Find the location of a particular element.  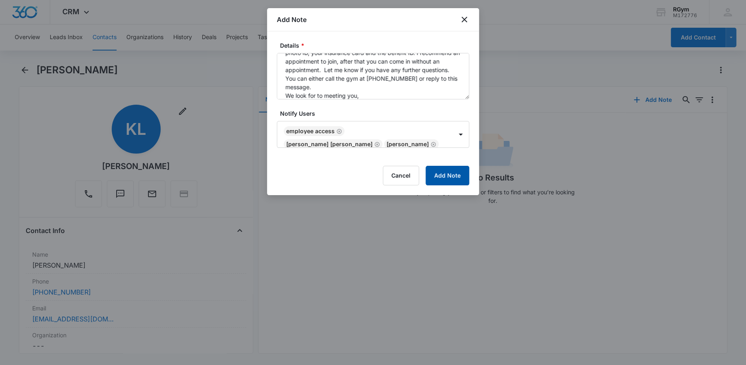

textarea: Your insurance pays for our basic membership. It allows you to workout once a day every day we ar... is located at coordinates (373, 76).